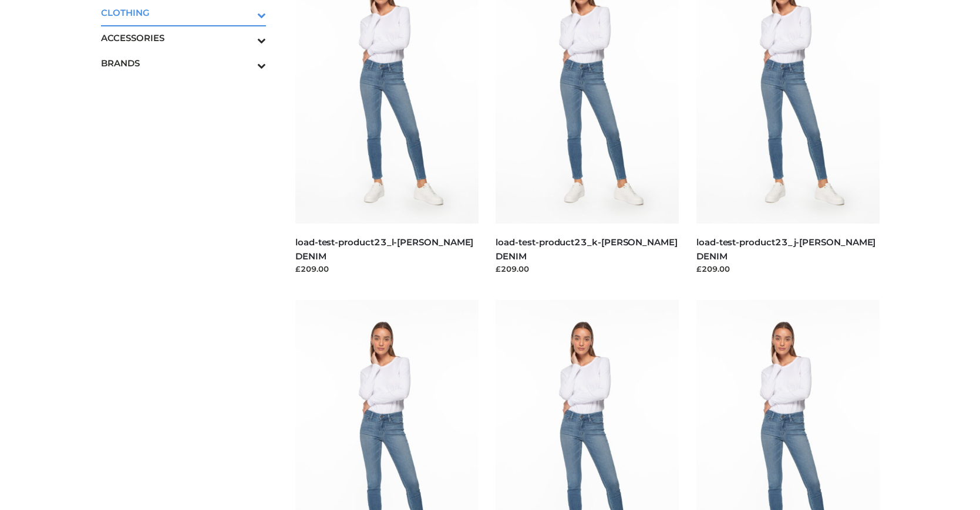 The image size is (980, 510). Describe the element at coordinates (184, 63) in the screenshot. I see `span: BRANDS` at that location.